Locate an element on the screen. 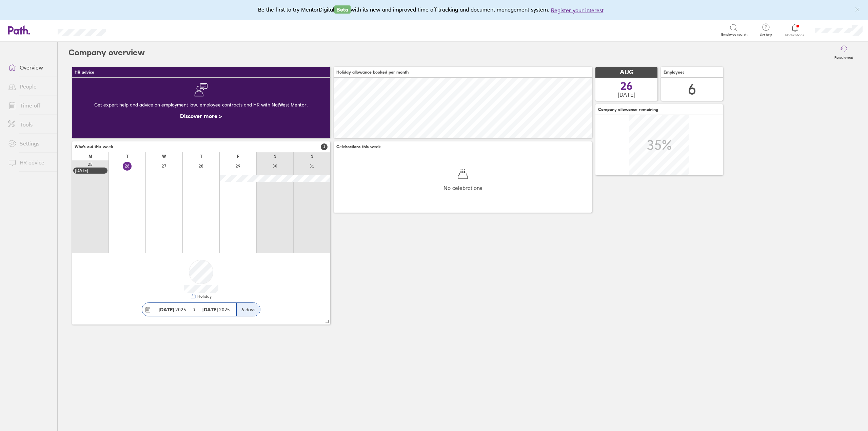 Image resolution: width=868 pixels, height=431 pixels. a: Settings is located at coordinates (30, 143).